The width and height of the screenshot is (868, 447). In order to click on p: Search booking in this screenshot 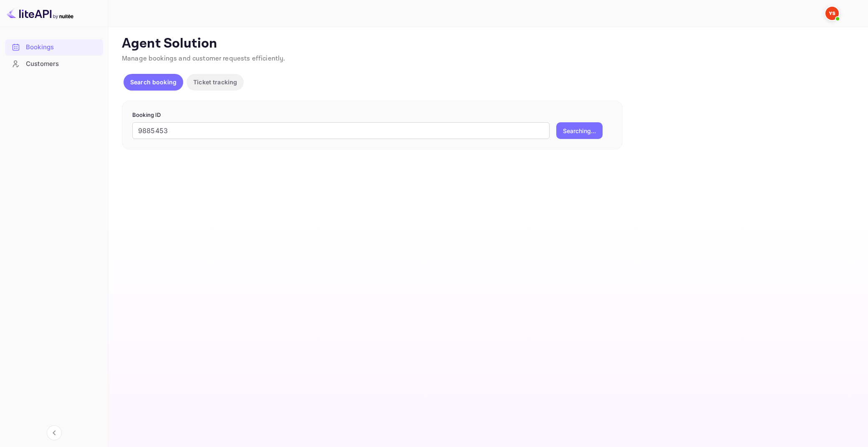, I will do `click(153, 82)`.